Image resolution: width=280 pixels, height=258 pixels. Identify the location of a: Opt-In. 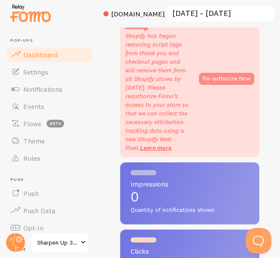
(49, 228).